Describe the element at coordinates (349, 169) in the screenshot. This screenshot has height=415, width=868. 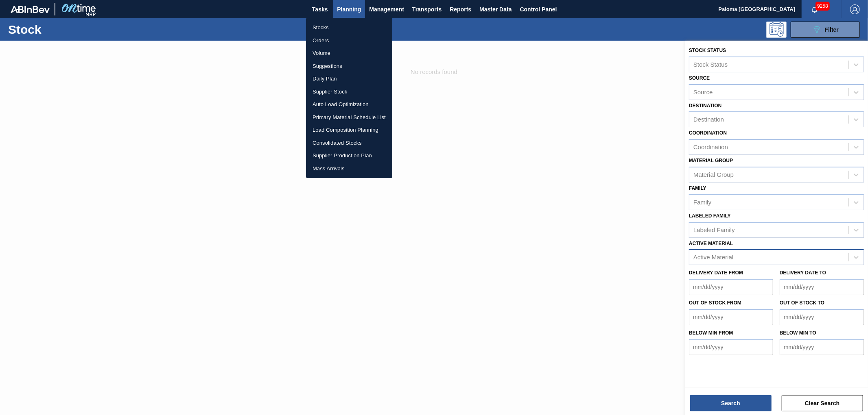
I see `a: Mass Arrivals` at that location.